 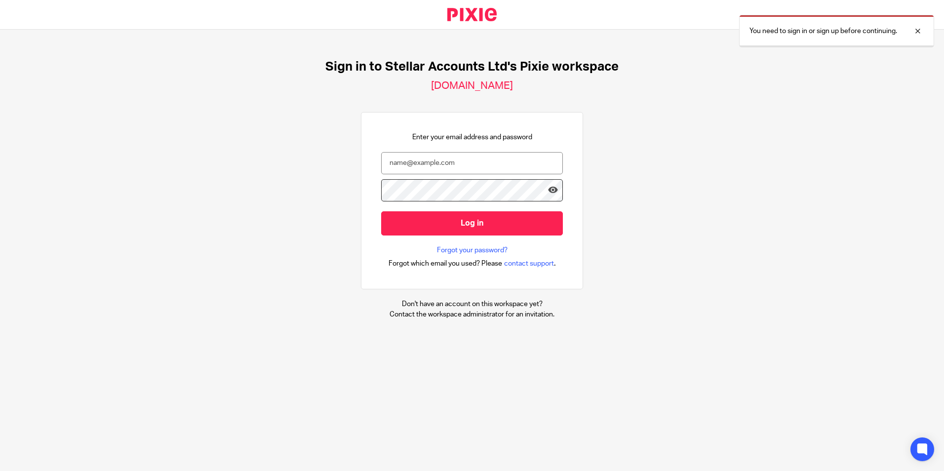 What do you see at coordinates (472, 67) in the screenshot?
I see `h1: Sign in to Stellar Accounts Ltd's Pixie workspace` at bounding box center [472, 67].